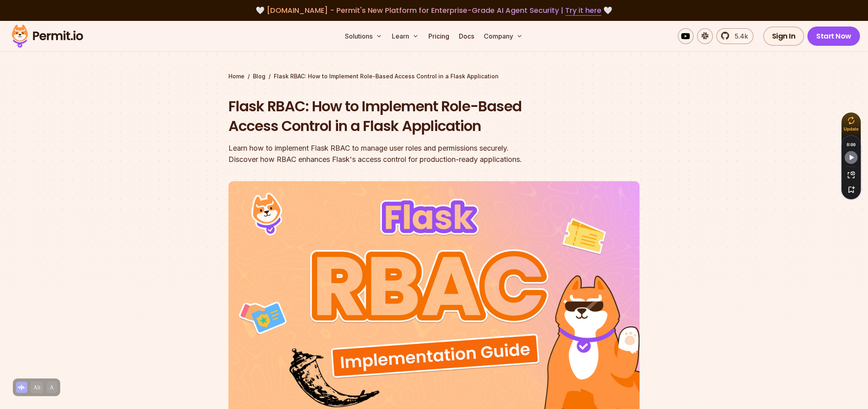 The height and width of the screenshot is (409, 868). I want to click on a: Home, so click(236, 76).